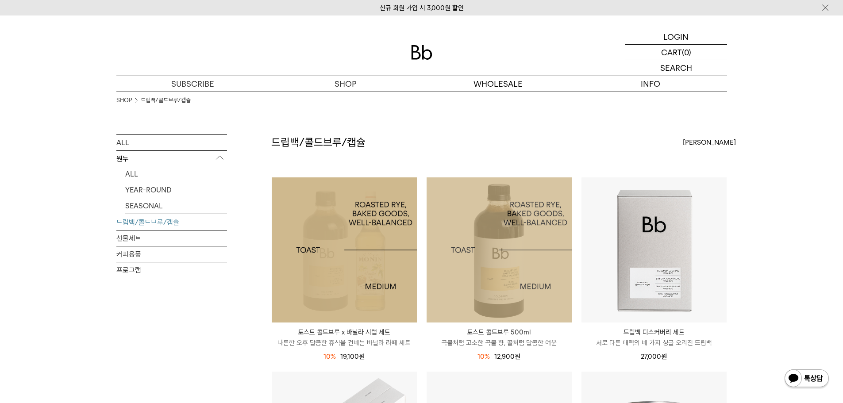 This screenshot has width=843, height=403. I want to click on p: SEARCH, so click(677, 68).